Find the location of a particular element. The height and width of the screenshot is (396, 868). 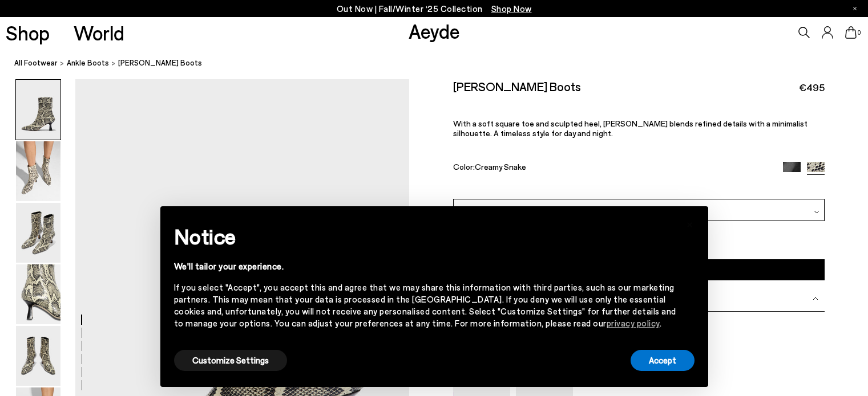

button: Accept is located at coordinates (662, 360).